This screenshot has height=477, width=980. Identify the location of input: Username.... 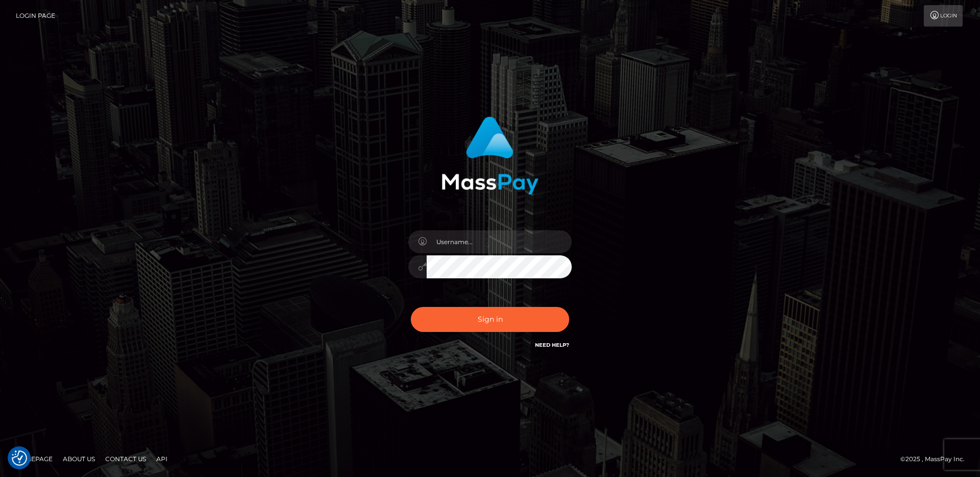
(499, 242).